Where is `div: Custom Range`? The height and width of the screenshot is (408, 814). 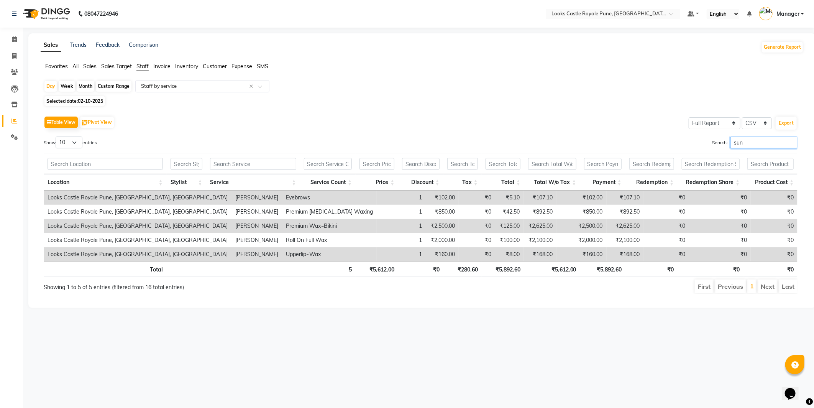
div: Custom Range is located at coordinates (113, 86).